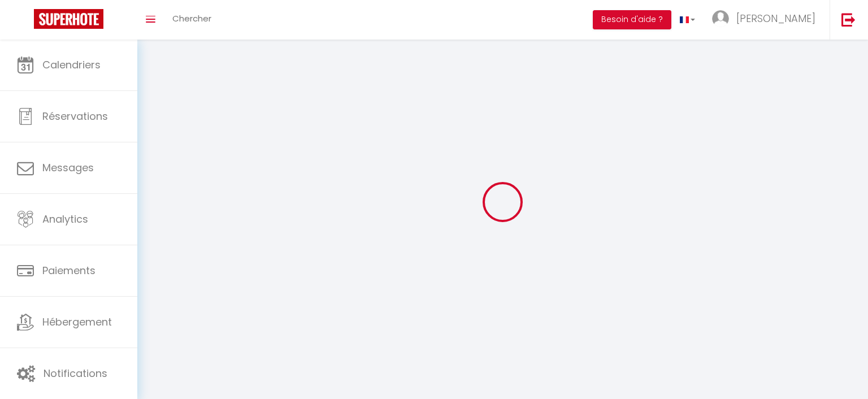 The width and height of the screenshot is (868, 399). What do you see at coordinates (75, 116) in the screenshot?
I see `span: Réservations` at bounding box center [75, 116].